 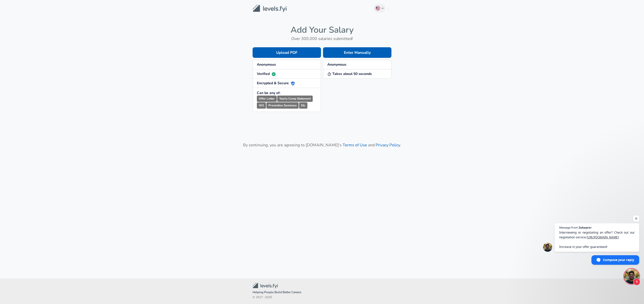 I want to click on strong: Can be any of:, so click(x=268, y=93).